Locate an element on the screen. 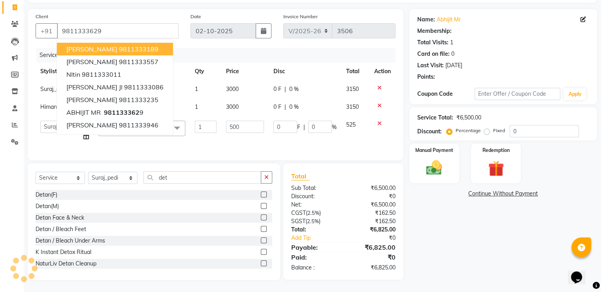 Image resolution: width=601 pixels, height=292 pixels. span: ABHIJIT MR is located at coordinates (83, 112).